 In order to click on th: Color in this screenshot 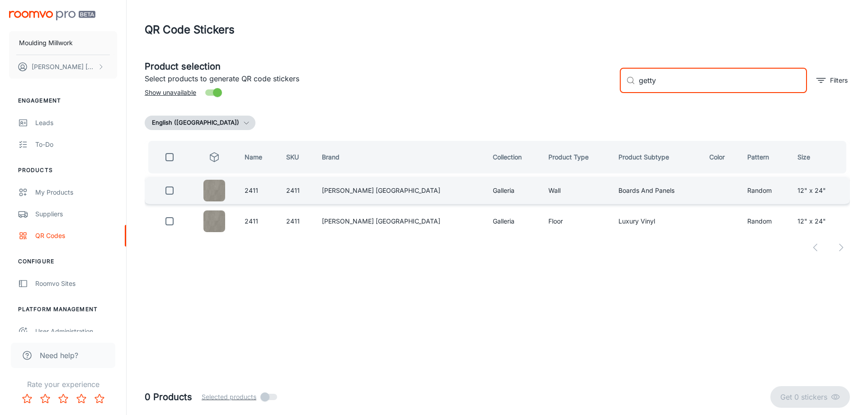, I will do `click(721, 157)`.